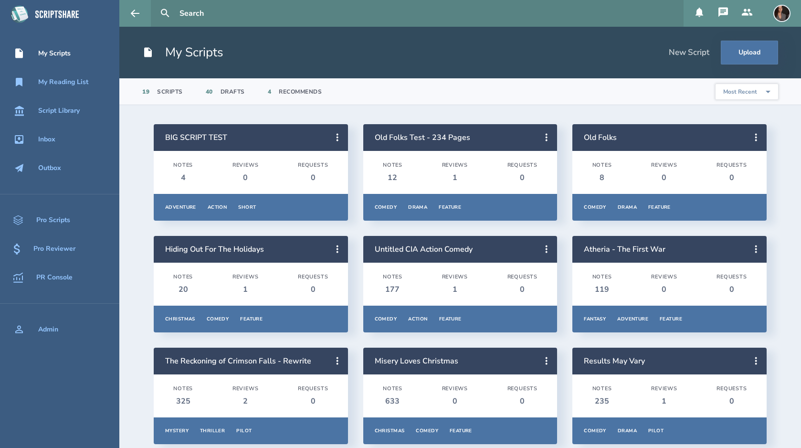 This screenshot has height=448, width=801. Describe the element at coordinates (247, 207) in the screenshot. I see `div: Short` at that location.